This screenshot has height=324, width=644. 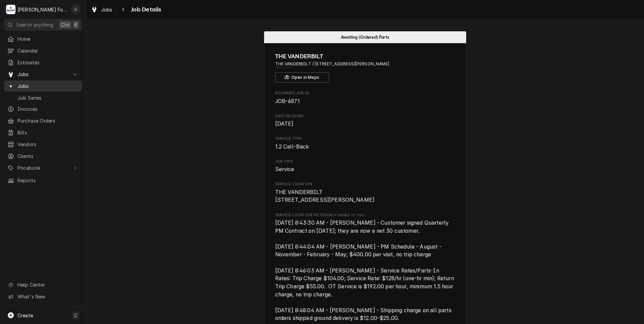 I want to click on div: Roopairs Job ID, so click(x=365, y=98).